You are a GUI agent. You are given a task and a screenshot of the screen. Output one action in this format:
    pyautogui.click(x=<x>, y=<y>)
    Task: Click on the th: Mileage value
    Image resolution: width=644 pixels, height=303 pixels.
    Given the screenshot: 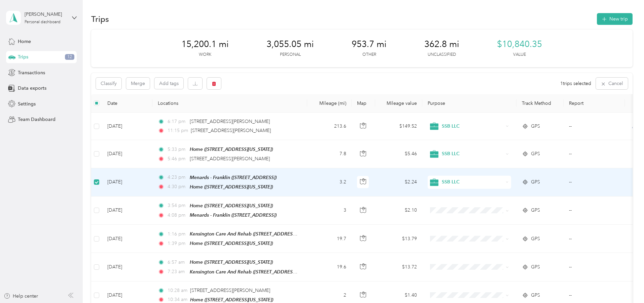 What is the action you would take?
    pyautogui.click(x=398, y=103)
    